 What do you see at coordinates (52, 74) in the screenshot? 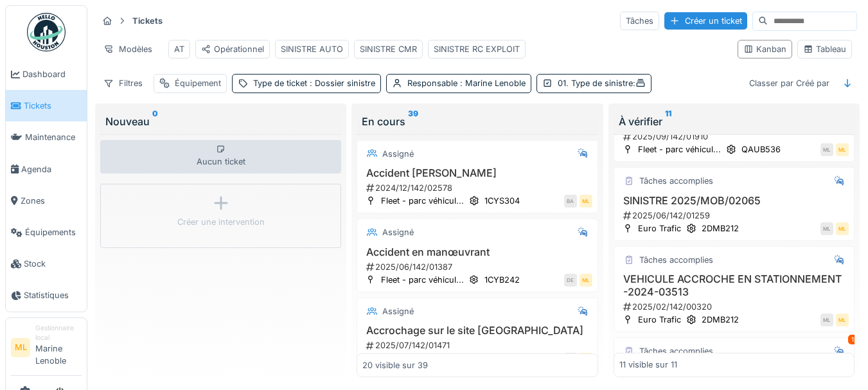
I see `span: Dashboard` at bounding box center [52, 74].